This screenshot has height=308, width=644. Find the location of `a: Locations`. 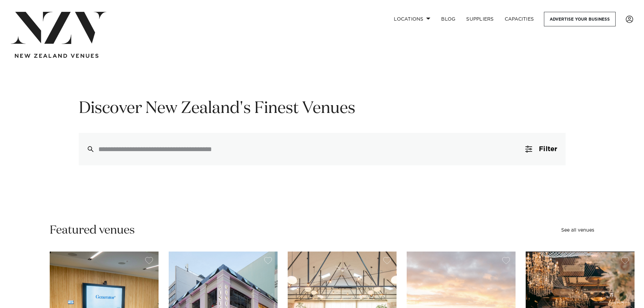

a: Locations is located at coordinates (412, 19).